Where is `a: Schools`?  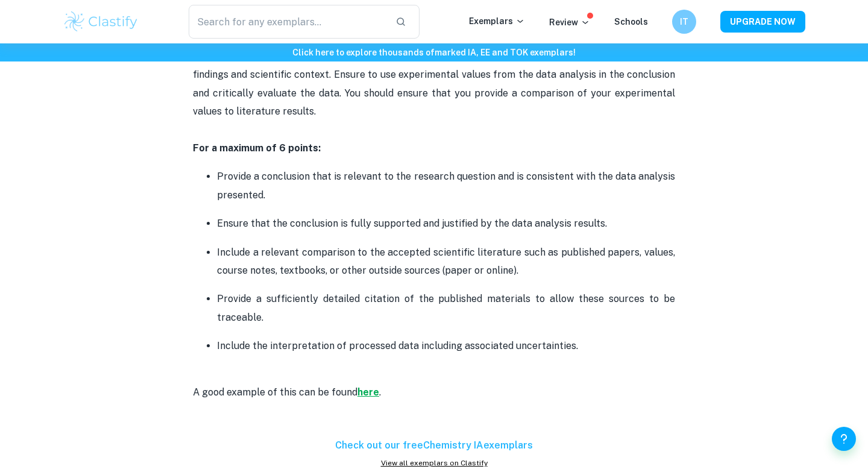
a: Schools is located at coordinates (631, 22).